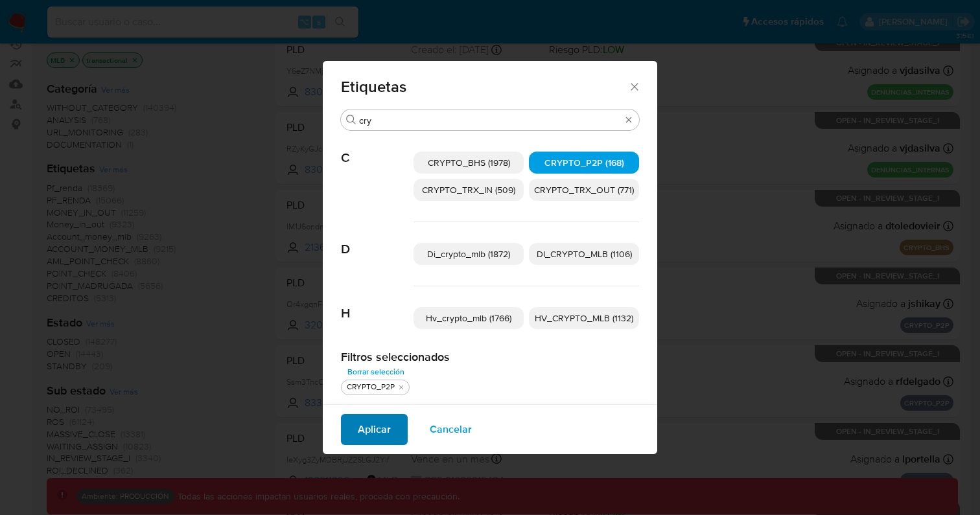 The height and width of the screenshot is (515, 980). Describe the element at coordinates (583, 190) in the screenshot. I see `span: CRYPTO_TRX_OUT (771)` at that location.